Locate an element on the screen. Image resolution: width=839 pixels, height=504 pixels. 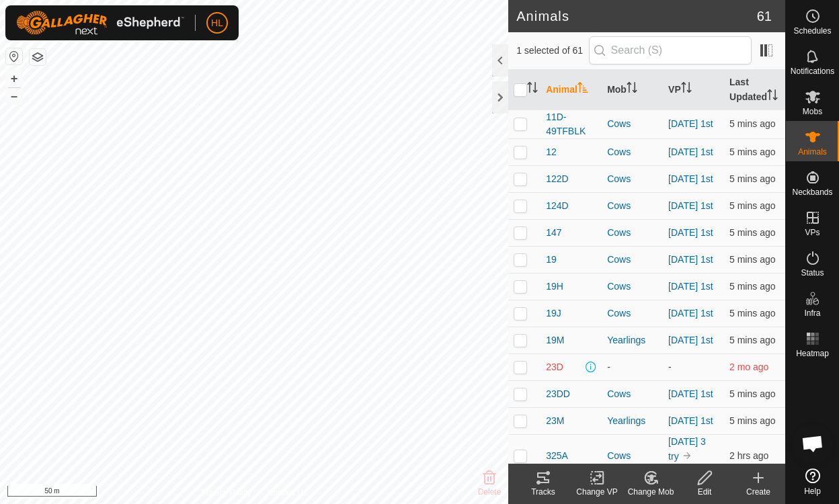
span: Schedules is located at coordinates (812, 31).